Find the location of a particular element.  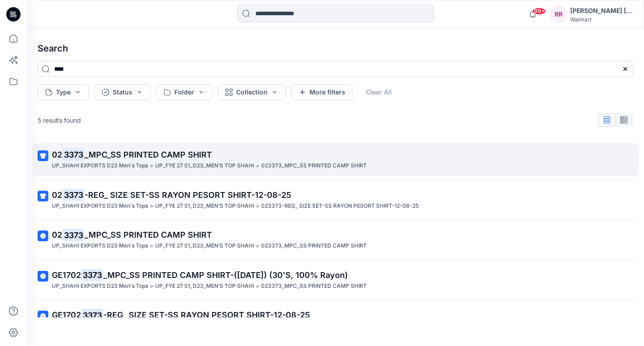

button: Status is located at coordinates (123, 92).